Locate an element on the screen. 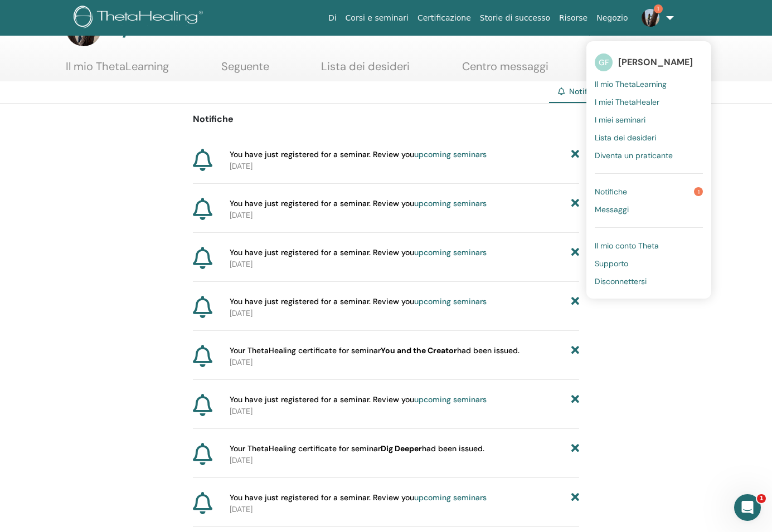 Image resolution: width=772 pixels, height=532 pixels. a: Diventa un praticante is located at coordinates (649, 155).